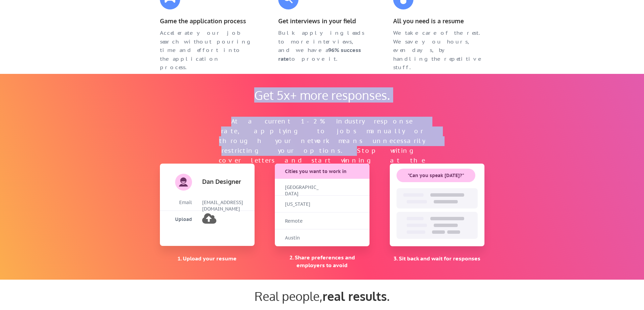 The height and width of the screenshot is (310, 644). I want to click on div: Upload, so click(176, 220).